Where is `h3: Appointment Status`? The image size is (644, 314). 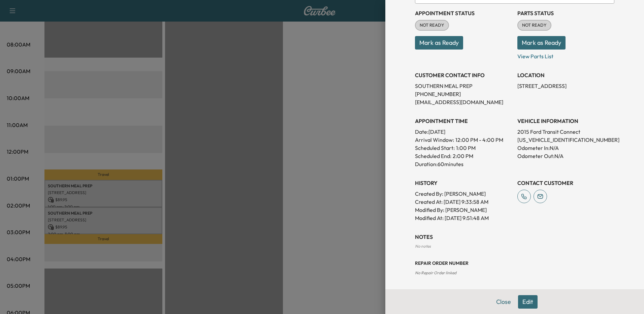
h3: Appointment Status is located at coordinates (464, 13).